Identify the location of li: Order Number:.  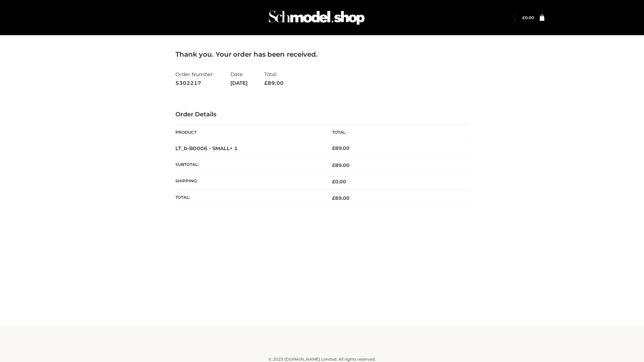
(194, 78).